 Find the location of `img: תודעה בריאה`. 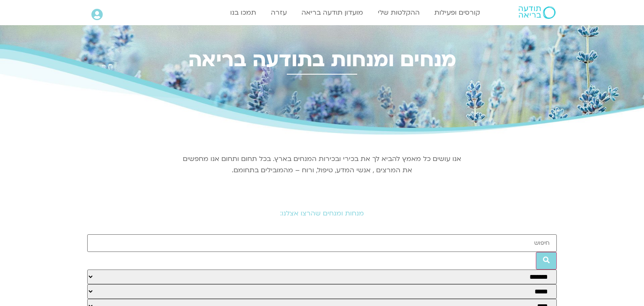

img: תודעה בריאה is located at coordinates (537, 13).